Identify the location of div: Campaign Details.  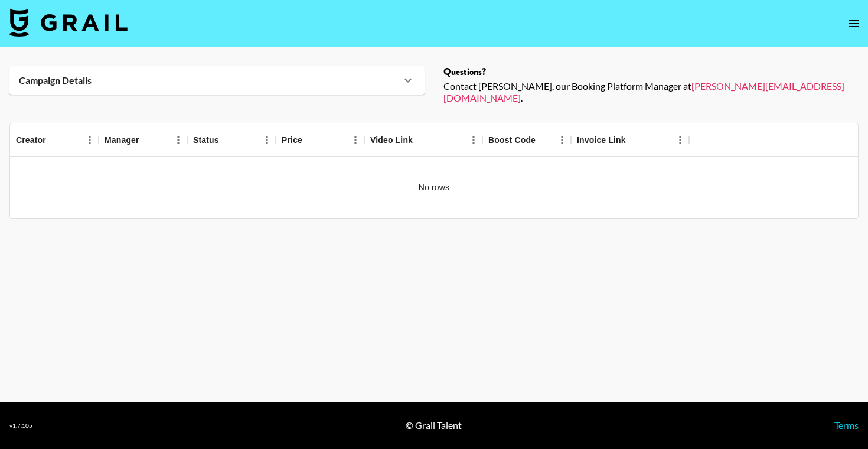
(217, 80).